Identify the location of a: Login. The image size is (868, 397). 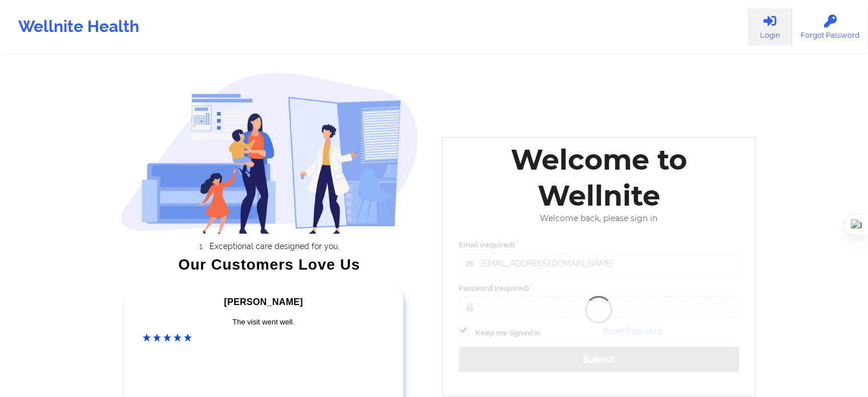
(770, 27).